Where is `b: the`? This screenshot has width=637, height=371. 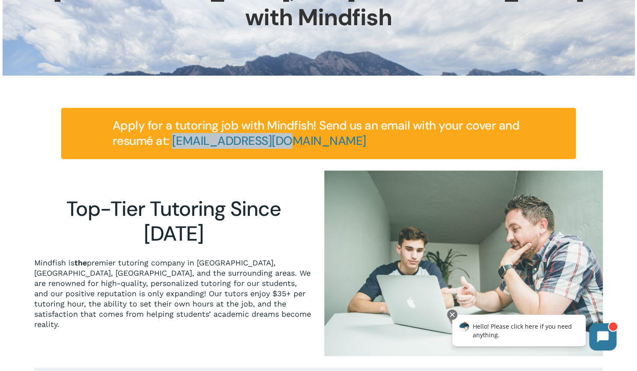
b: the is located at coordinates (80, 263).